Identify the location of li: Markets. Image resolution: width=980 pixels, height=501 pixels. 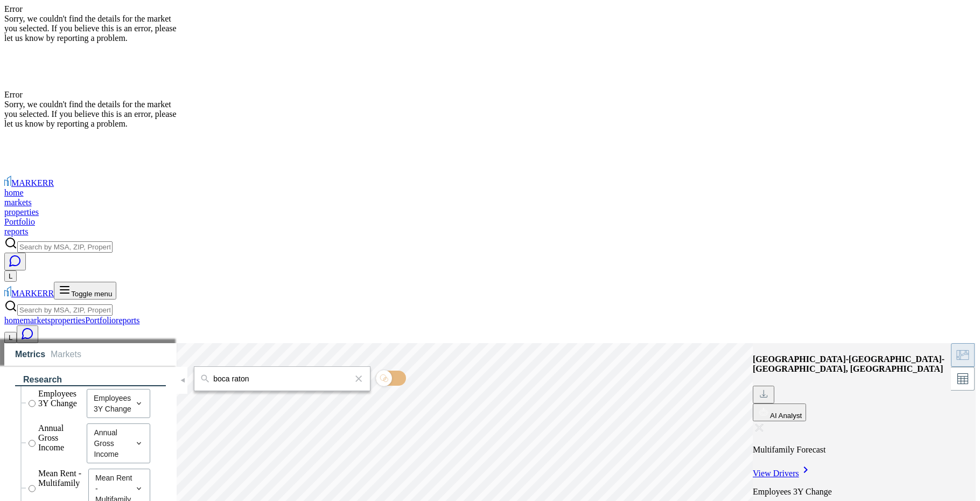
(66, 355).